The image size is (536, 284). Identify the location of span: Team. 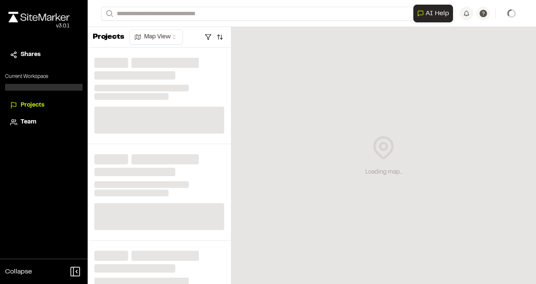
(28, 122).